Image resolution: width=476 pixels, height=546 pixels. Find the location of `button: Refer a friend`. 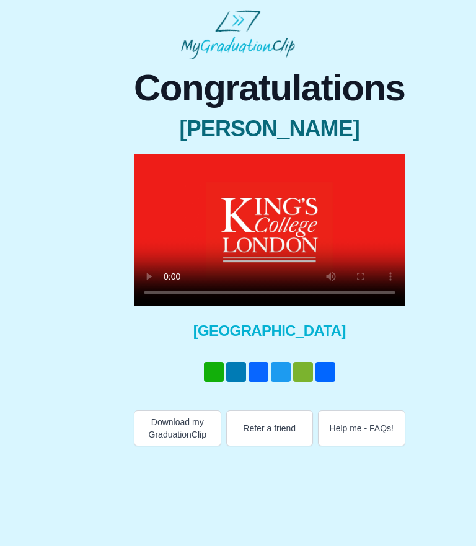

button: Refer a friend is located at coordinates (270, 428).